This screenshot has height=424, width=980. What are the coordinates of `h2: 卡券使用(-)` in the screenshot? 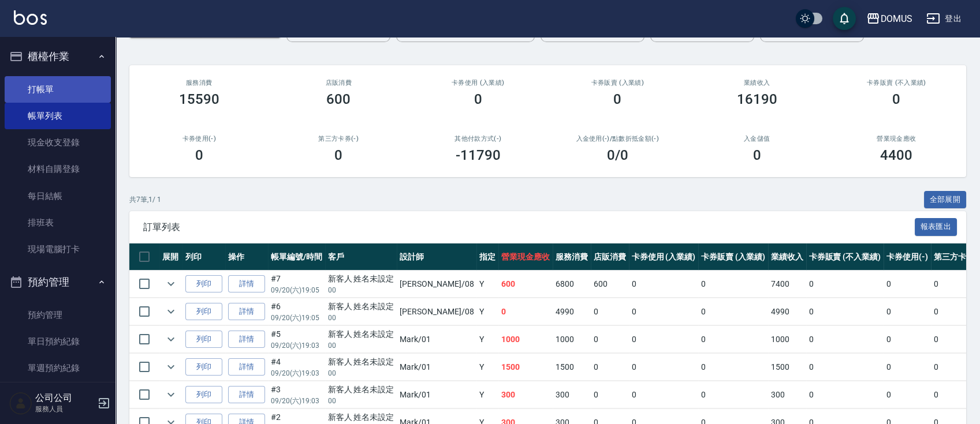 It's located at (199, 139).